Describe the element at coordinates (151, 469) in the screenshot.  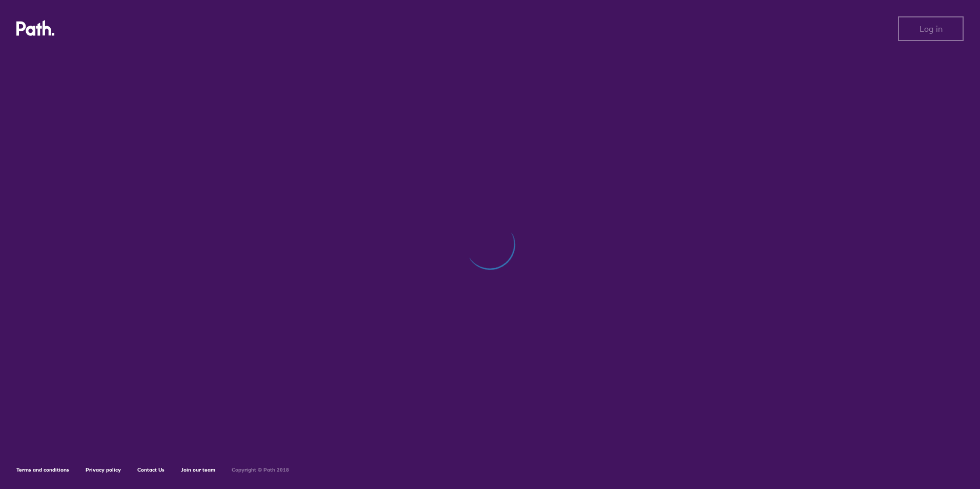
I see `a: Contact Us` at that location.